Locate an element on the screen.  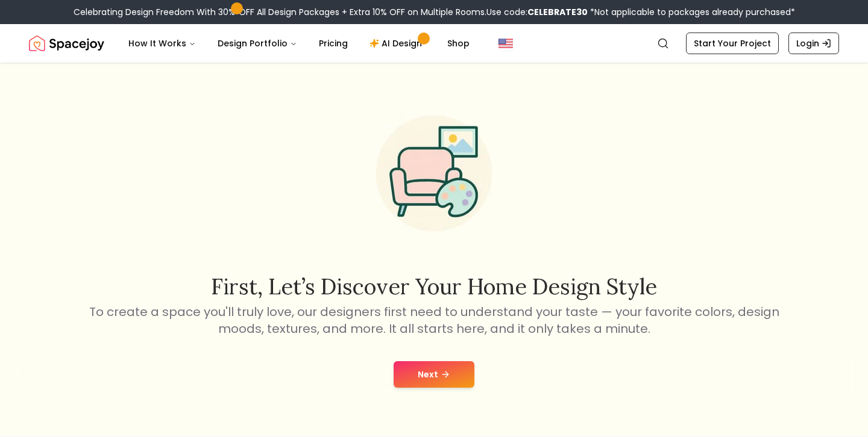
button: How It Works is located at coordinates (162, 43).